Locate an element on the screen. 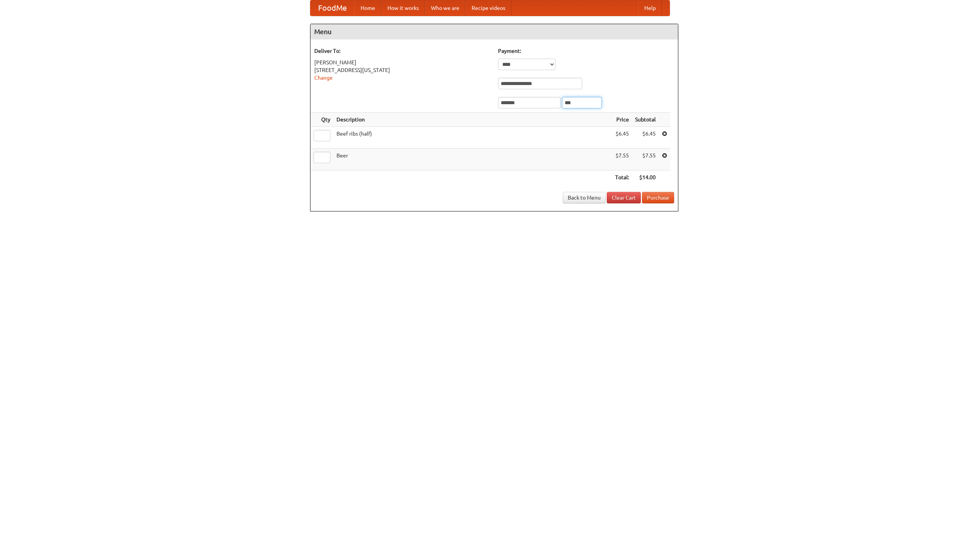 The height and width of the screenshot is (542, 980). h5: Deliver To: is located at coordinates (402, 51).